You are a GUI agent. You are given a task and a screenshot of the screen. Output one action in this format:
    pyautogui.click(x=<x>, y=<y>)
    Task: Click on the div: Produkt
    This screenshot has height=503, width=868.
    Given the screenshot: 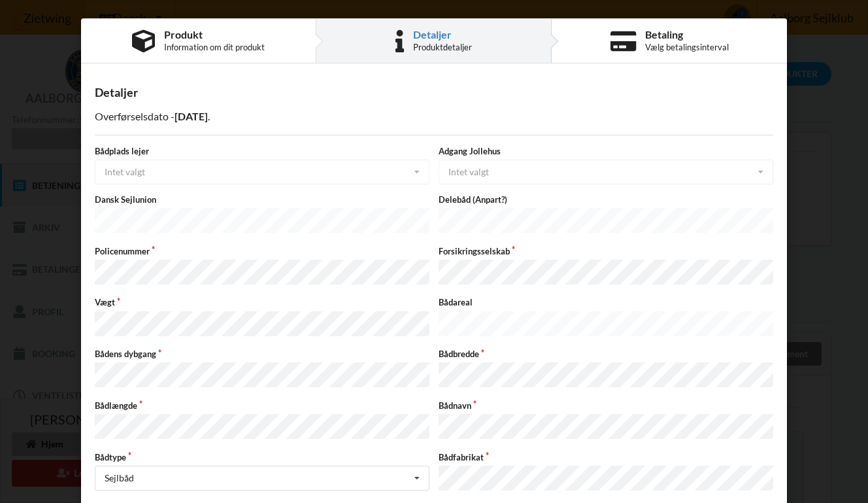 What is the action you would take?
    pyautogui.click(x=214, y=35)
    